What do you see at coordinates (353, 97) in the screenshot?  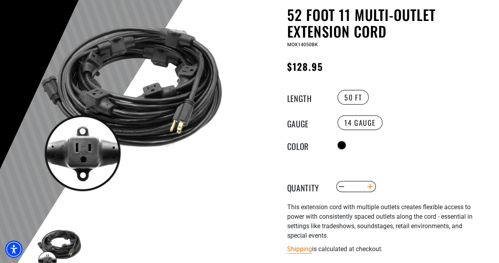 I see `label: 50 FT` at bounding box center [353, 97].